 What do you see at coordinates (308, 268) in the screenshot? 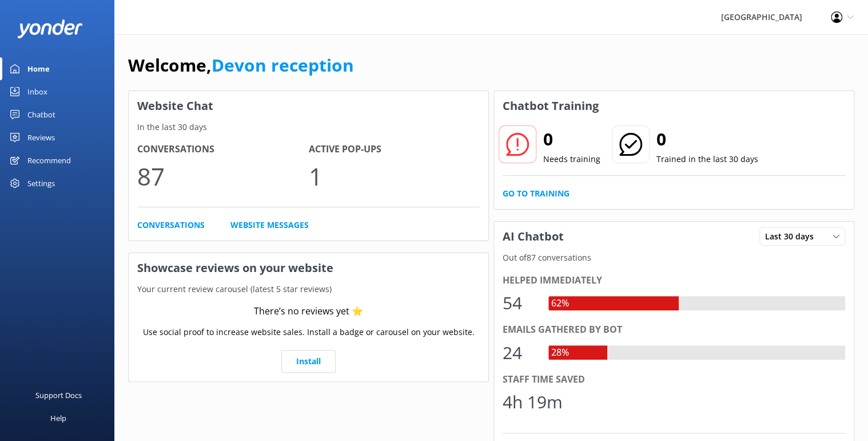
I see `h3: Showcase reviews on your website` at bounding box center [308, 268].